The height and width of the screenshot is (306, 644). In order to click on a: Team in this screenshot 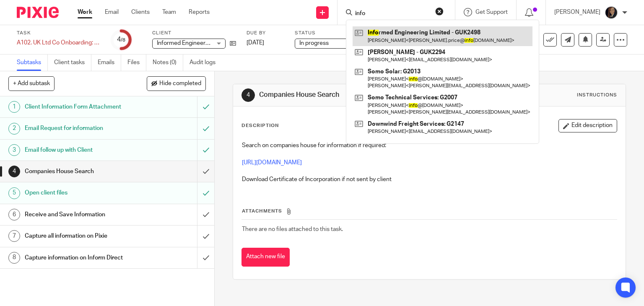, I will do `click(169, 12)`.